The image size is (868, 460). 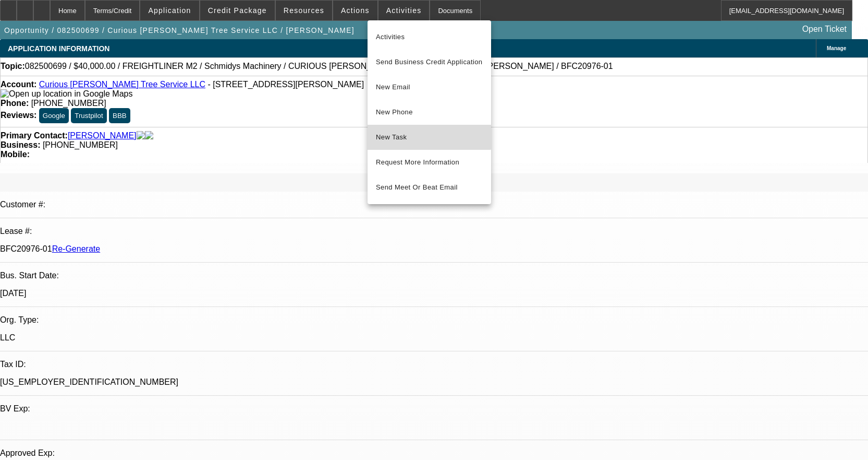 What do you see at coordinates (429, 138) in the screenshot?
I see `span: New Task` at bounding box center [429, 138].